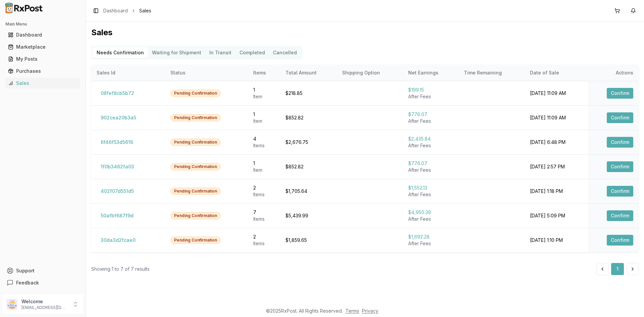  What do you see at coordinates (370, 311) in the screenshot?
I see `a: Privacy` at bounding box center [370, 311].